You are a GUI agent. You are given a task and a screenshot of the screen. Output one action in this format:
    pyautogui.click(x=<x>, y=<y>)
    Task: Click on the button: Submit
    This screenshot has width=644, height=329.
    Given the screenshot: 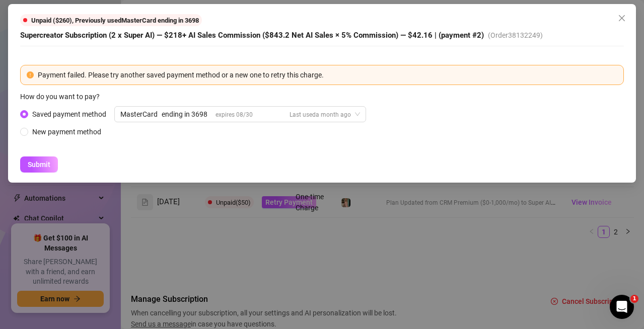 What is the action you would take?
    pyautogui.click(x=39, y=164)
    